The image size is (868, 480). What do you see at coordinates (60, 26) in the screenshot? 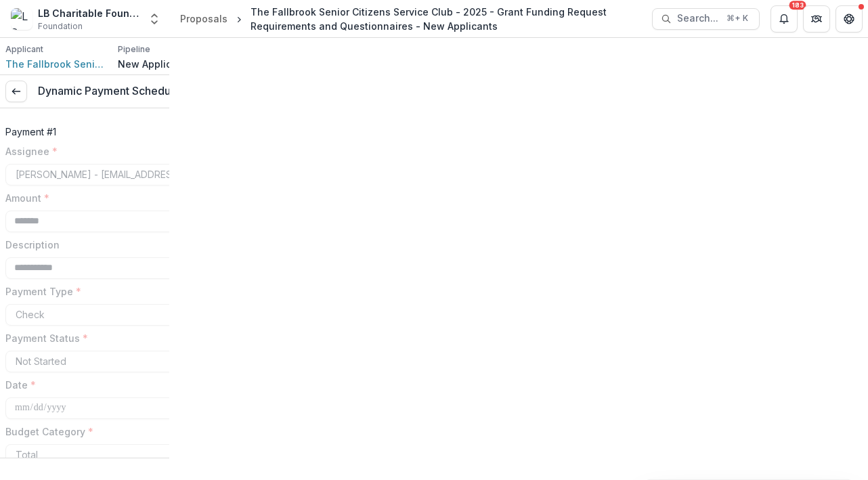
I see `span: Foundation` at bounding box center [60, 26].